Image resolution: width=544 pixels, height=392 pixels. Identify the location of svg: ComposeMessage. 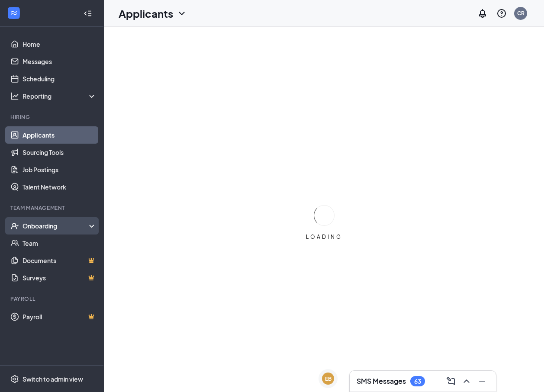
(451, 381).